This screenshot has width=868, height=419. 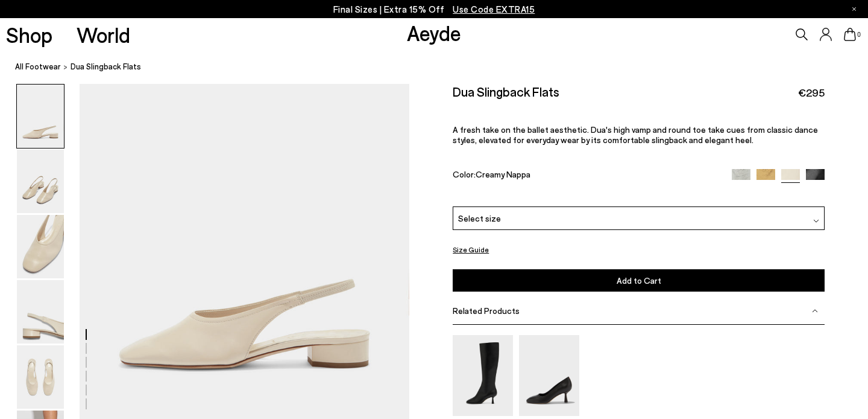 What do you see at coordinates (811, 93) in the screenshot?
I see `span: €295` at bounding box center [811, 93].